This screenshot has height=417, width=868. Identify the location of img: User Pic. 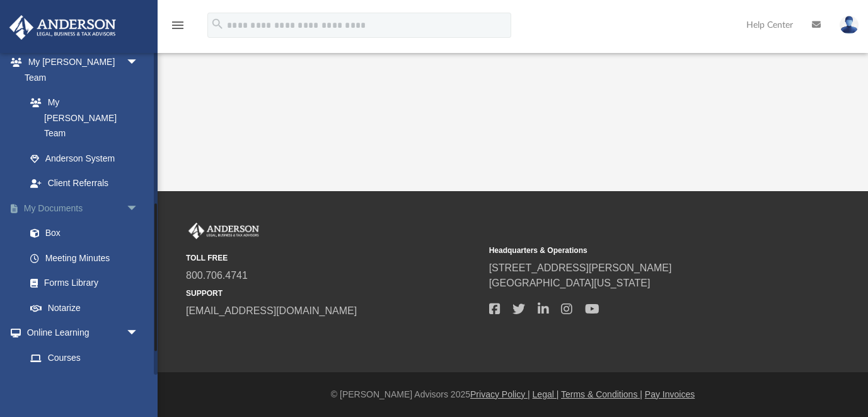
(849, 24).